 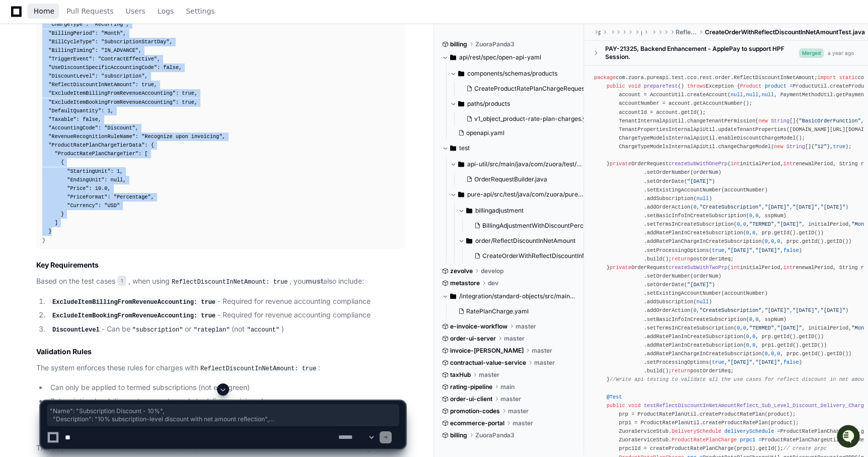 What do you see at coordinates (524, 119) in the screenshot?
I see `button: v1_object_product-rate-plan-charges.yaml` at bounding box center [524, 119].